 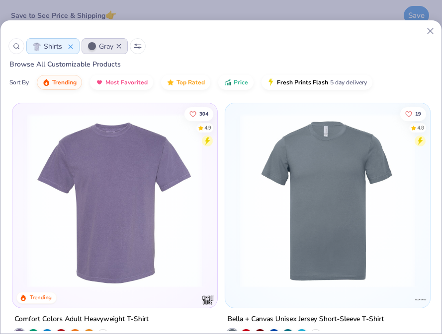 What do you see at coordinates (204, 114) in the screenshot?
I see `span: 304` at bounding box center [204, 114].